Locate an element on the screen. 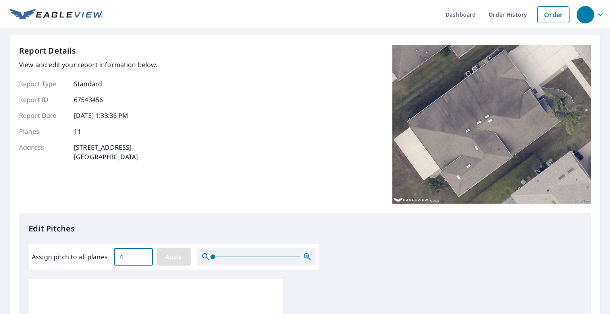 This screenshot has height=314, width=610. p: 67543456 is located at coordinates (88, 100).